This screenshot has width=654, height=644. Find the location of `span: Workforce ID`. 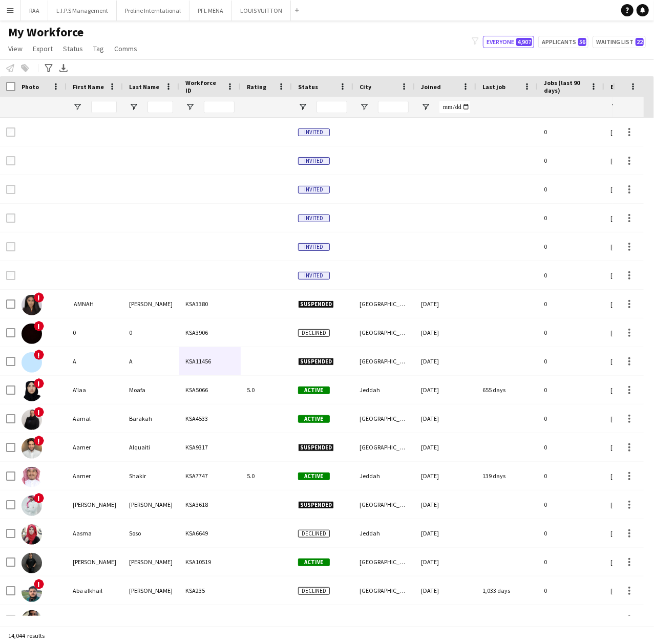

span: Workforce ID is located at coordinates (204, 86).